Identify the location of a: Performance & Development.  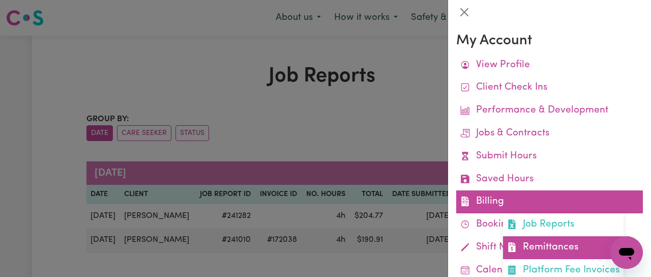
(549, 110).